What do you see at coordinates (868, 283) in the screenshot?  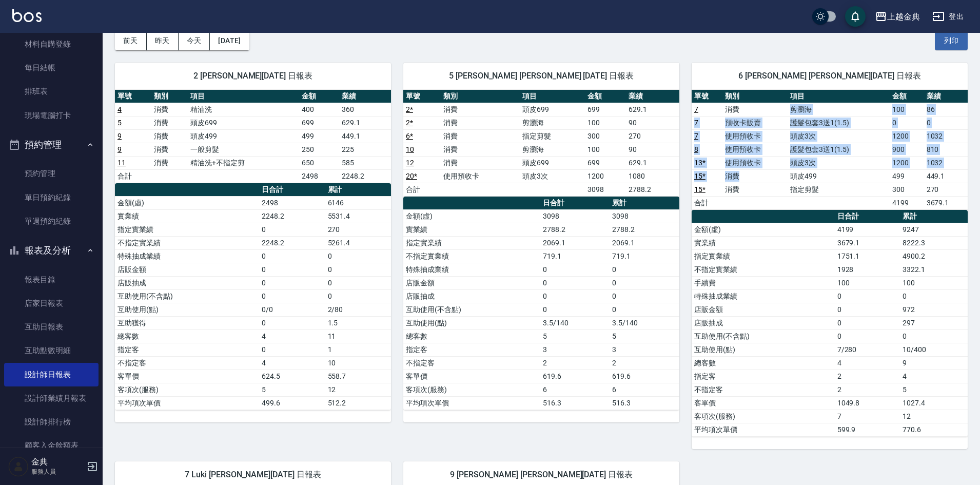 I see `td: 100` at bounding box center [868, 283].